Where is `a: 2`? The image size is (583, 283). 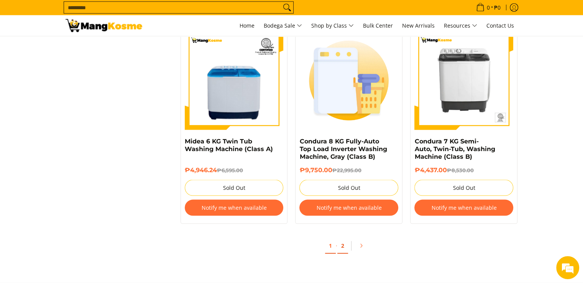
a: 2 is located at coordinates (342, 246).